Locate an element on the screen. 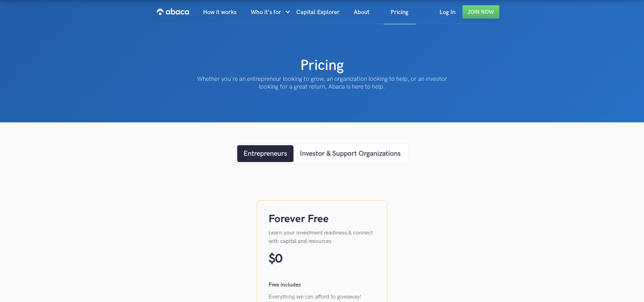  a: home is located at coordinates (173, 12).